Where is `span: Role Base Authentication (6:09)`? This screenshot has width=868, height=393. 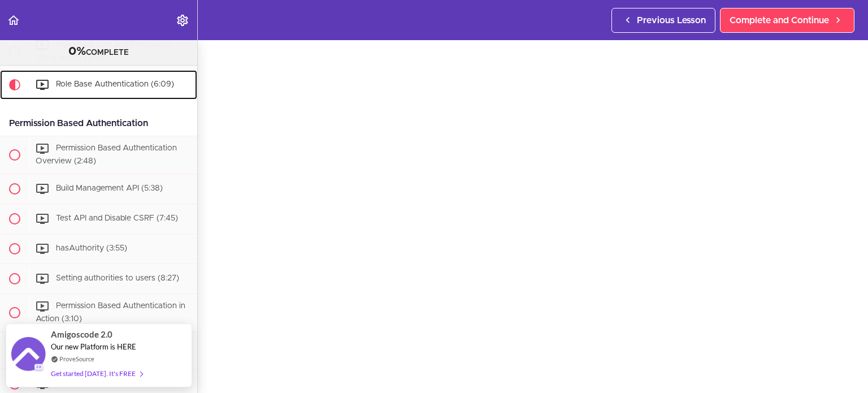 span: Role Base Authentication (6:09) is located at coordinates (115, 85).